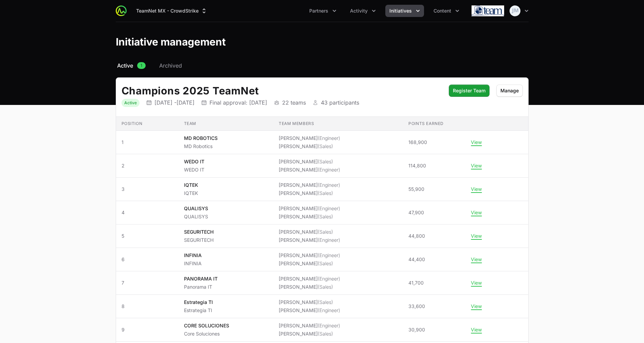  I want to click on span: Register Team, so click(469, 91).